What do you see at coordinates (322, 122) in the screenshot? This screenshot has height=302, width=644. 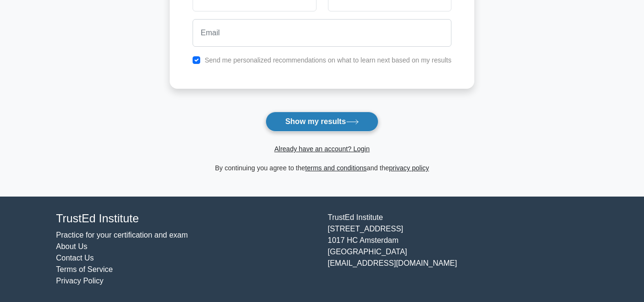 I see `button: Show my results` at bounding box center [322, 122].